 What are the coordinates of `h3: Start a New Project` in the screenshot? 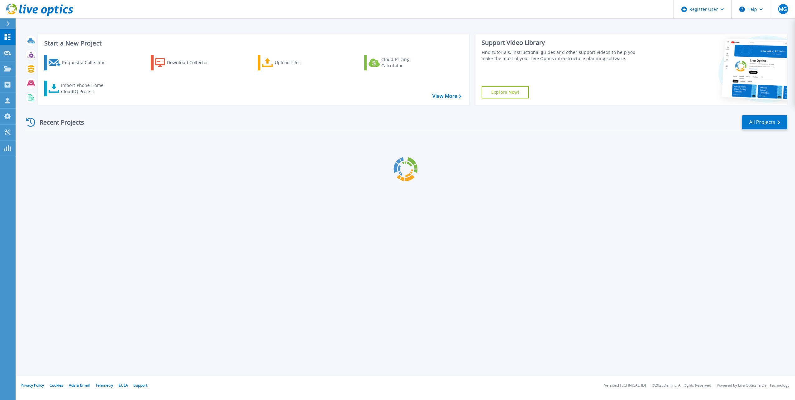 It's located at (253, 43).